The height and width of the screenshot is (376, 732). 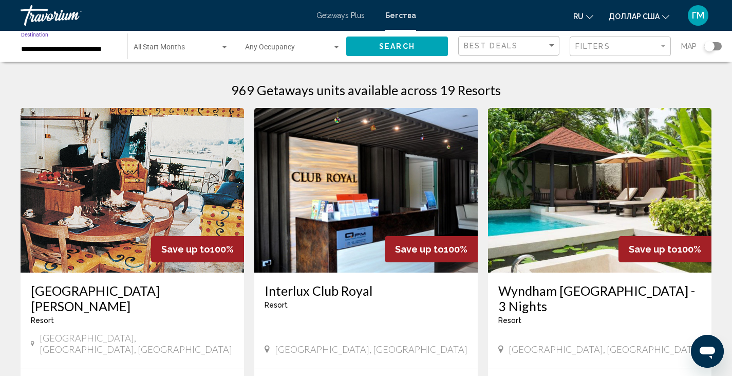 What do you see at coordinates (366, 290) in the screenshot?
I see `a: Interlux Club Royal` at bounding box center [366, 290].